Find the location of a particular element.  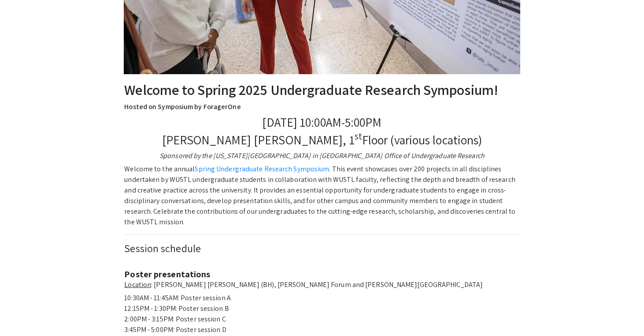

p: 10:30AM - 11:45AM: Poster session A 12:15PM - 1:30PM: Poster session B 2:00PM - 3:15PM: Poster se... is located at coordinates (322, 314).